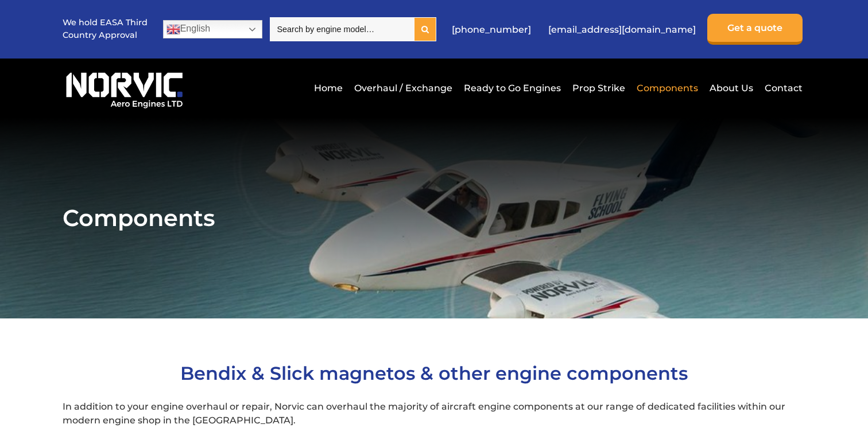 Image resolution: width=868 pixels, height=428 pixels. I want to click on p: In addition to your engine overhaul or repair, Norvic can overhaul the majority of aircraft engin..., so click(434, 413).